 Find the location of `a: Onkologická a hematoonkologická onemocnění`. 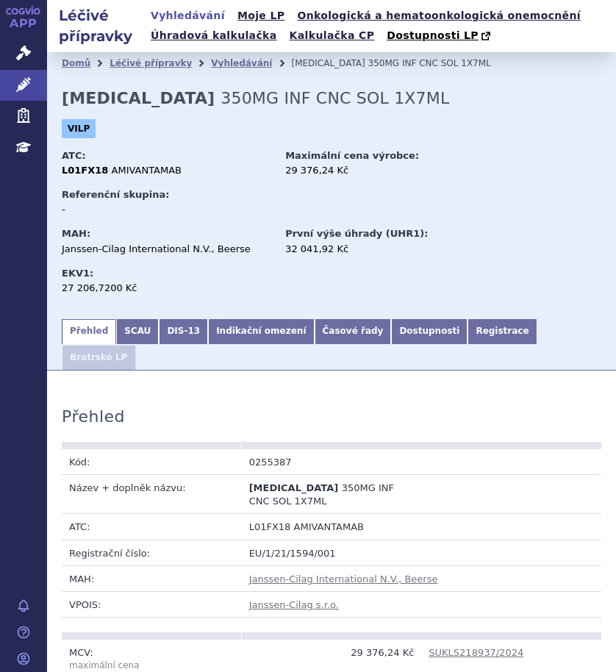

a: Onkologická a hematoonkologická onemocnění is located at coordinates (438, 16).